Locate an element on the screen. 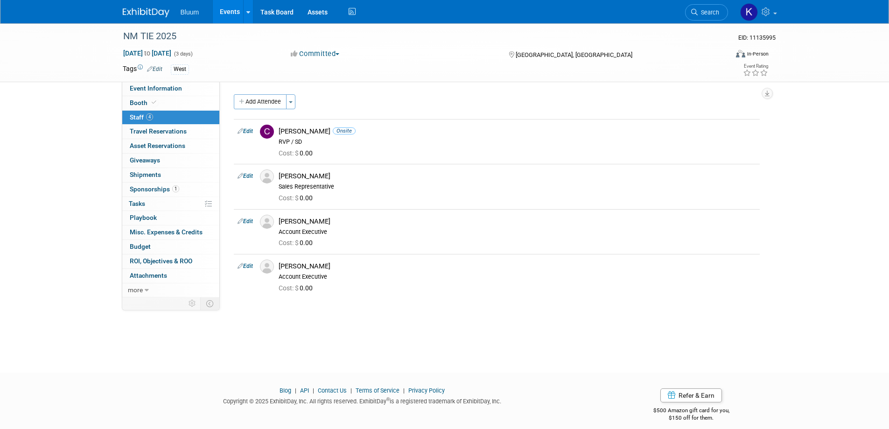 This screenshot has width=889, height=429. span: Asset Reservations is located at coordinates (157, 146).